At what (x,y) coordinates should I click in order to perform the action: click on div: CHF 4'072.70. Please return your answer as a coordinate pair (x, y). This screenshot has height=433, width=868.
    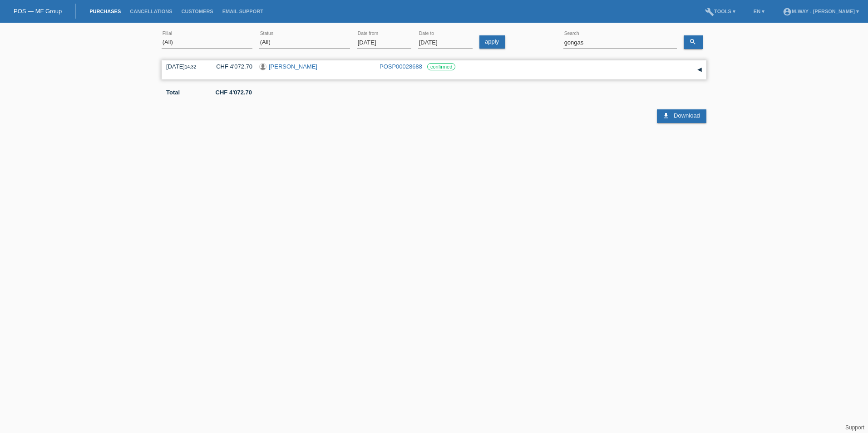
    Looking at the image, I should click on (231, 66).